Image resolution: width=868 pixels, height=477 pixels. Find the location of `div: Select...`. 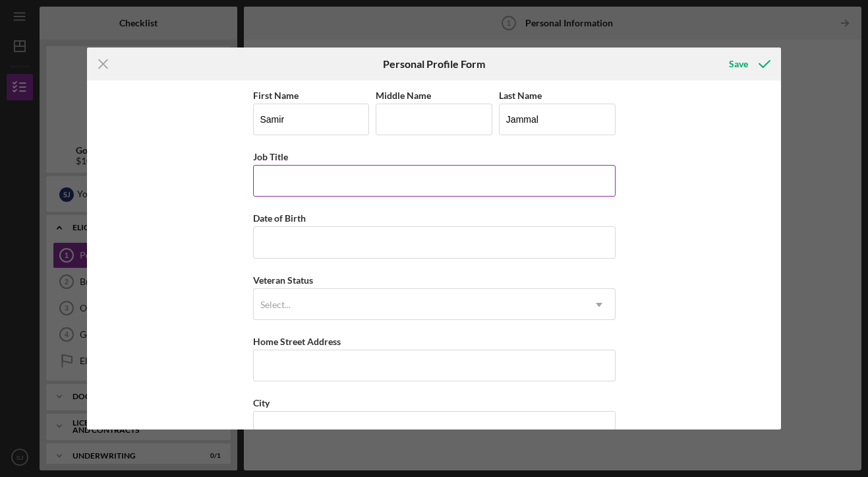

div: Select... is located at coordinates (276, 305).